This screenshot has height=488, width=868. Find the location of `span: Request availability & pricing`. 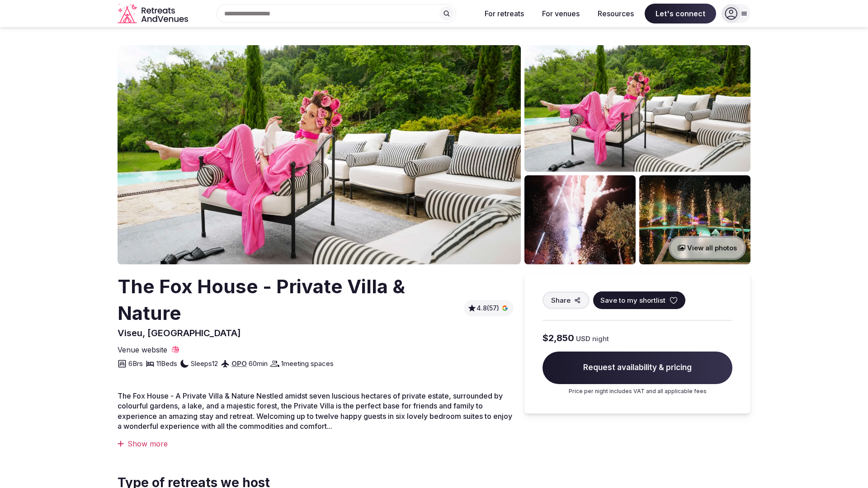

span: Request availability & pricing is located at coordinates (638, 368).